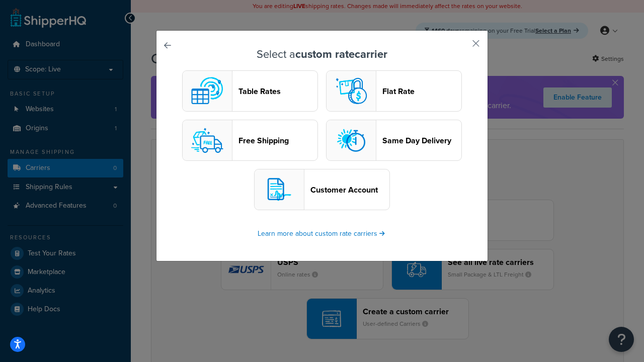  What do you see at coordinates (394, 140) in the screenshot?
I see `button: sameday logoSame Day Delivery` at bounding box center [394, 140].